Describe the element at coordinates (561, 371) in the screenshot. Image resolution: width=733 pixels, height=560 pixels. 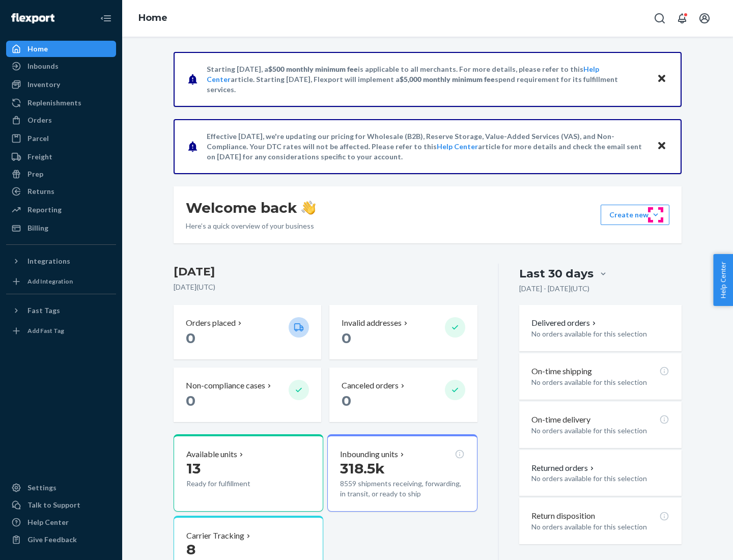
I see `p: On-time shipping` at that location.